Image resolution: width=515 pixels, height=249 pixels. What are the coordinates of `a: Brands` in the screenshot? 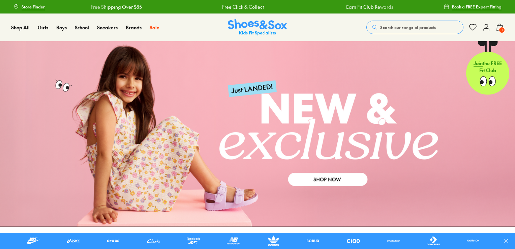 It's located at (134, 27).